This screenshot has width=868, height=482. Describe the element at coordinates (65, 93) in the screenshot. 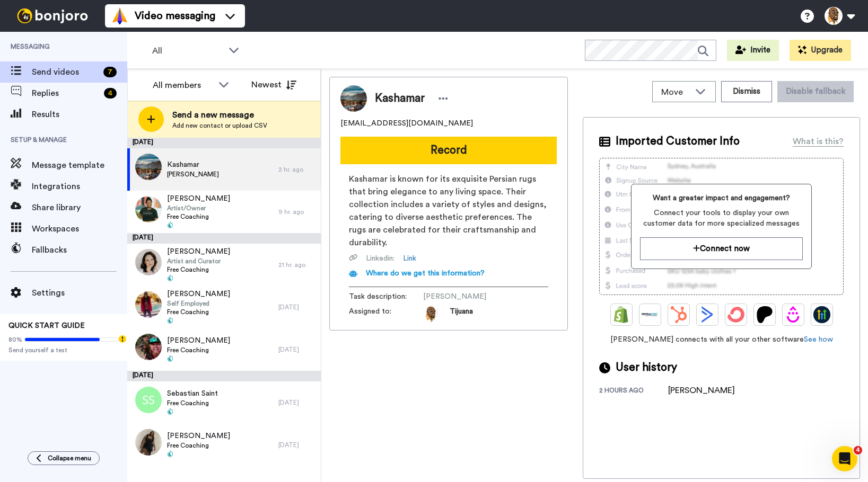

I see `span: Replies` at that location.